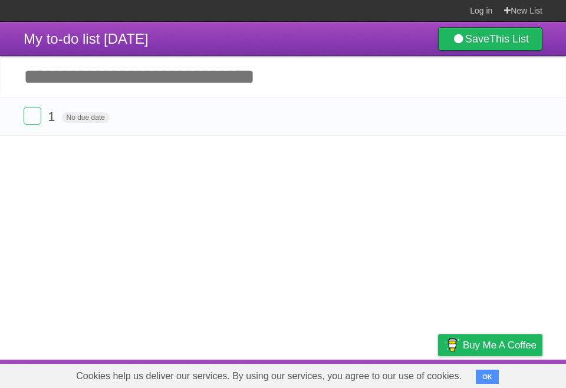 This screenshot has width=566, height=388. Describe the element at coordinates (490, 39) in the screenshot. I see `a: SaveThis List` at that location.